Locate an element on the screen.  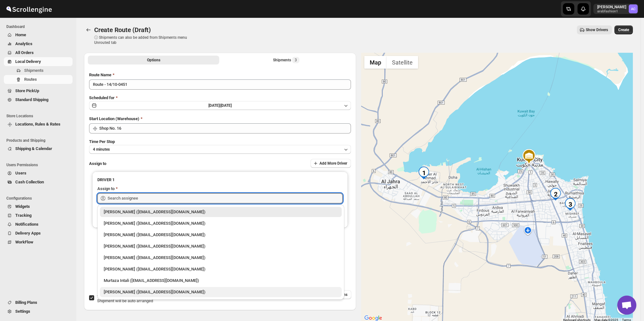
span: WorkFlow is located at coordinates (24, 242).